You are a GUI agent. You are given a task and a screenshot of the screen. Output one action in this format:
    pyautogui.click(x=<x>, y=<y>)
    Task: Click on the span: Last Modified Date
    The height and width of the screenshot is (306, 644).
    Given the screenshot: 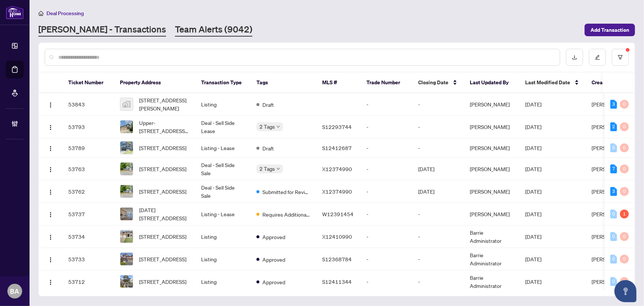 What is the action you would take?
    pyautogui.click(x=548, y=82)
    